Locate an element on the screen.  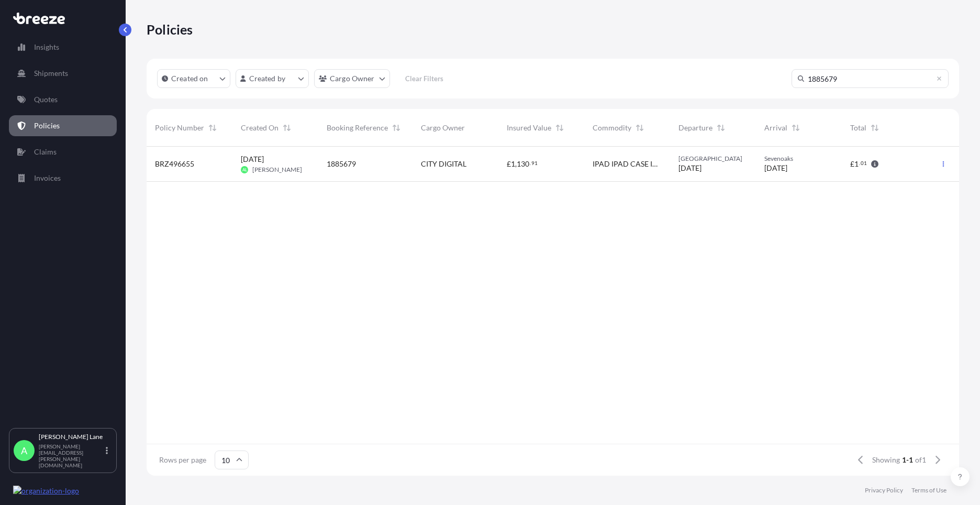
a: Invoices is located at coordinates (63, 178).